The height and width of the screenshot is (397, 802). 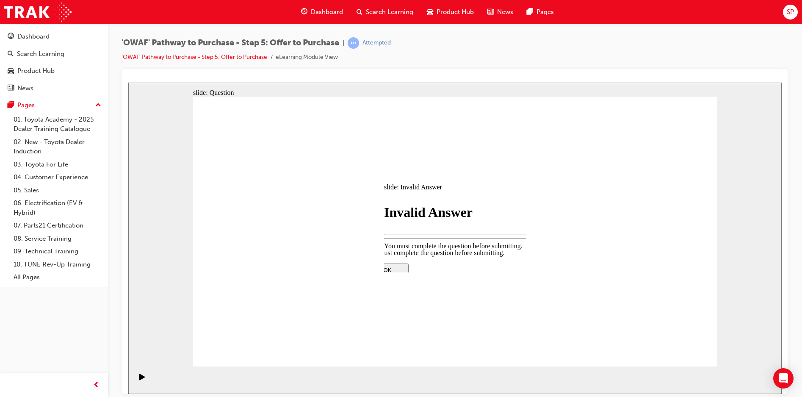 I want to click on a: 03. Toyota For Life, so click(x=57, y=164).